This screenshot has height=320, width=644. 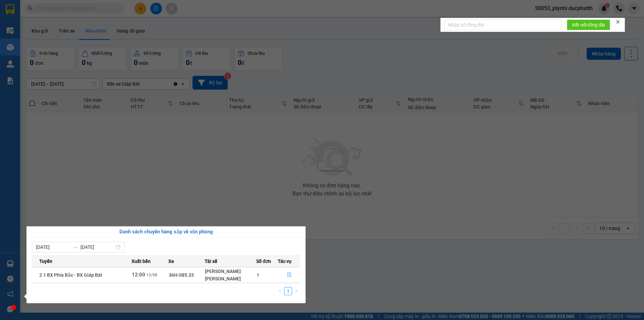 I want to click on li: Previous Page, so click(x=280, y=291).